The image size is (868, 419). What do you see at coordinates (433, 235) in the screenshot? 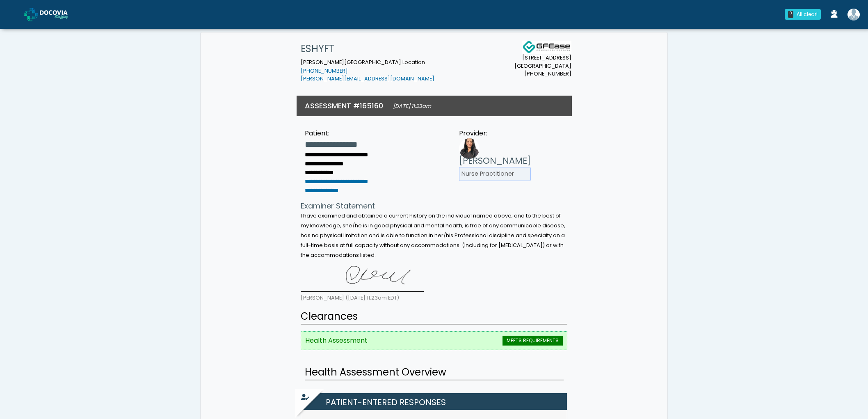
I see `small: I have examined and obtained a current history on the individual named above; and to the best of ...` at bounding box center [433, 235].